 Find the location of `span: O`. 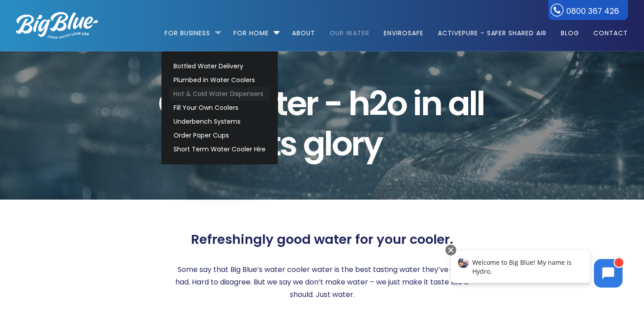

span: O is located at coordinates (170, 104).